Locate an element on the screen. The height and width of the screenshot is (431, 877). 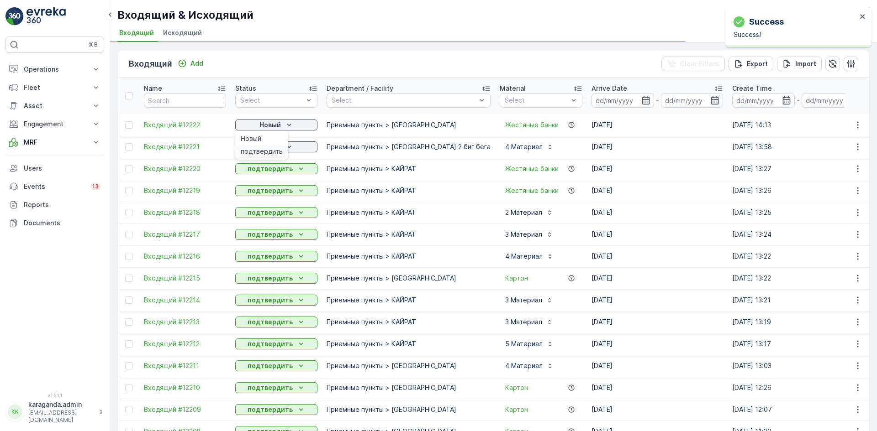
a: Reports is located at coordinates (55, 205).